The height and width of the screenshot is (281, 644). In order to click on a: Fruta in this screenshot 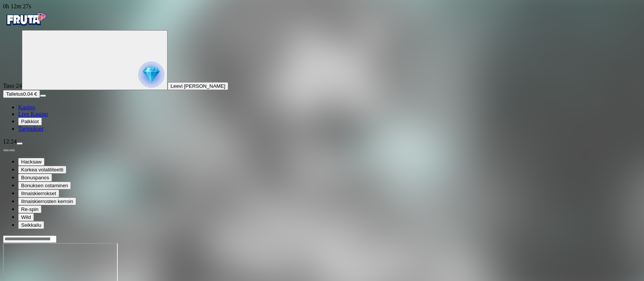, I will do `click(26, 26)`.